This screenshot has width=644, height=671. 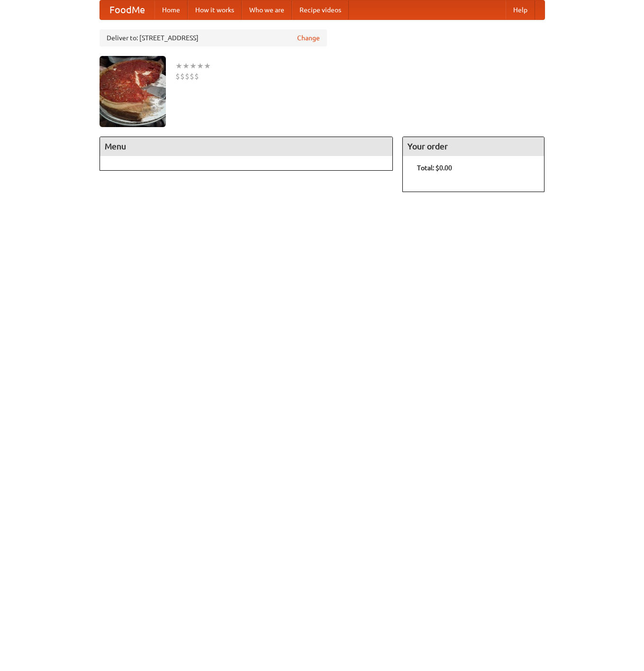 What do you see at coordinates (133, 92) in the screenshot?
I see `img: angular.jpg` at bounding box center [133, 92].